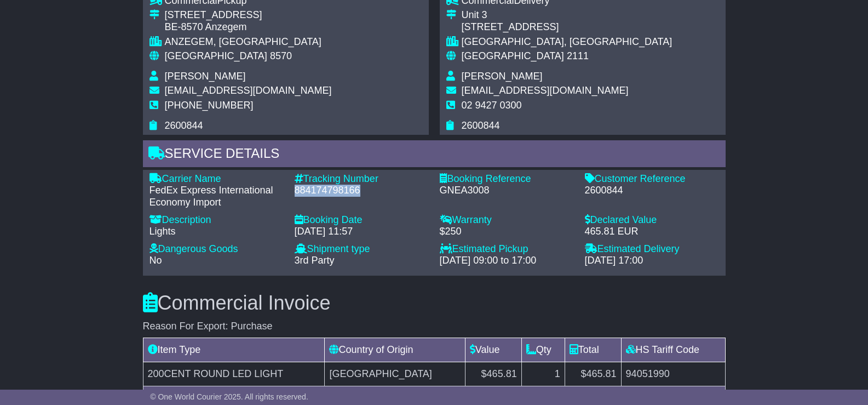  Describe the element at coordinates (592, 350) in the screenshot. I see `td: Total` at that location.